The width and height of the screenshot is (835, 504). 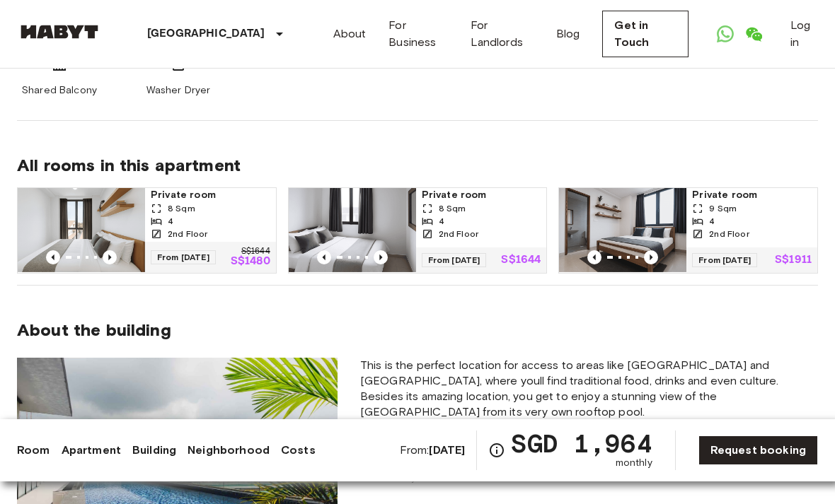 I want to click on span: SGD 1,964, so click(x=581, y=443).